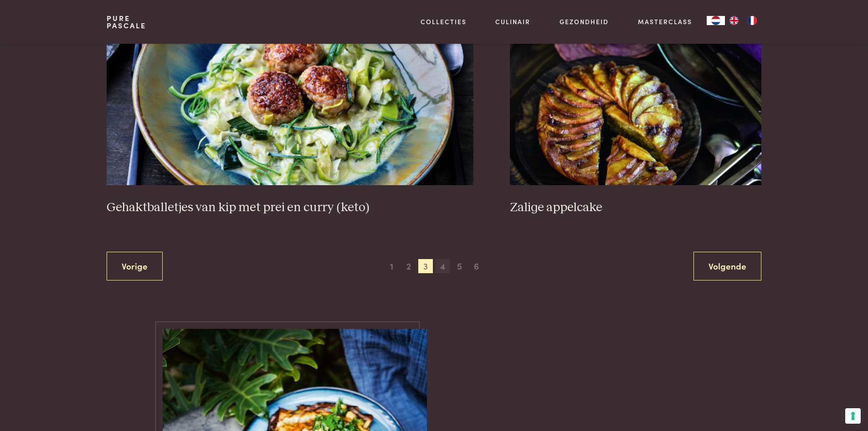 The image size is (868, 431). What do you see at coordinates (734, 21) in the screenshot?
I see `aside: Language selected: Nederlands` at bounding box center [734, 21].